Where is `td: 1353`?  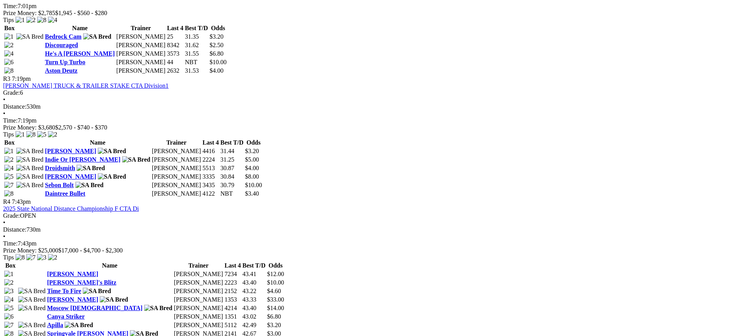 td: 1353 is located at coordinates (233, 300).